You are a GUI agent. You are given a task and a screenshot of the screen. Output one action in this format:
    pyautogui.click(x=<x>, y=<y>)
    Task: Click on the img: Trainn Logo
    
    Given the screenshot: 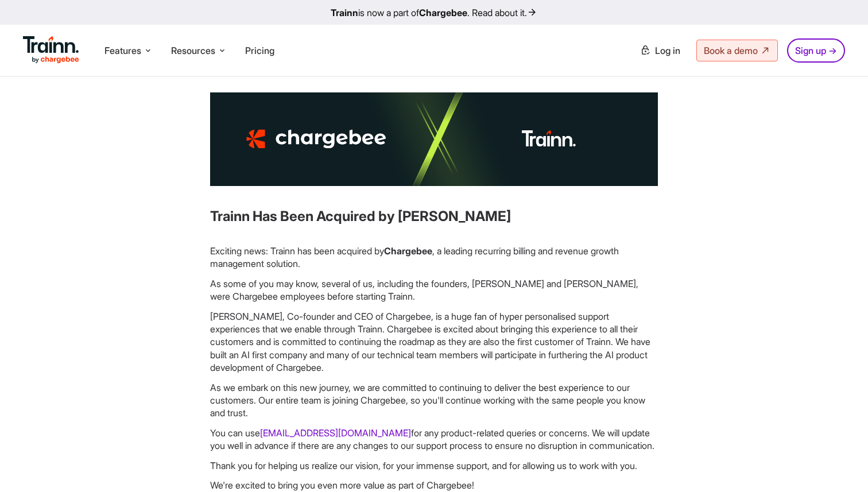 What is the action you would take?
    pyautogui.click(x=51, y=50)
    